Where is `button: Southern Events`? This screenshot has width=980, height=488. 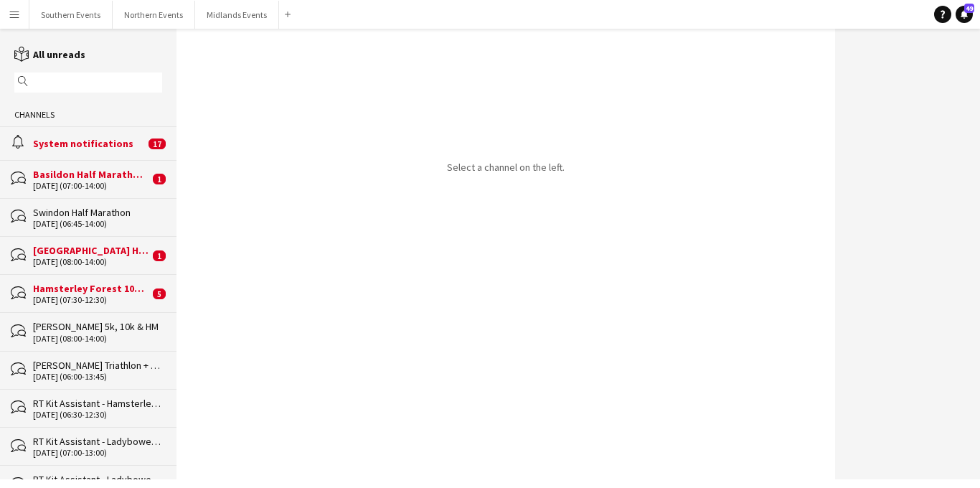 button: Southern Events is located at coordinates (71, 14).